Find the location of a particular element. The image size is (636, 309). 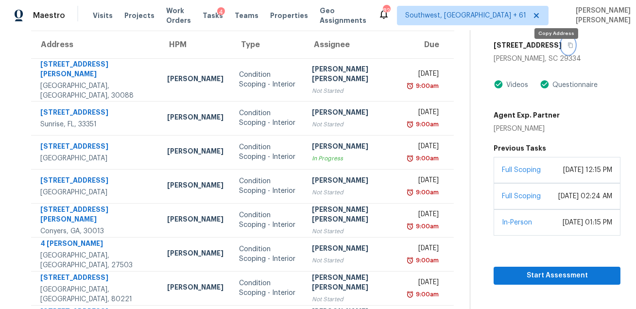

span: Properties is located at coordinates (289, 16).